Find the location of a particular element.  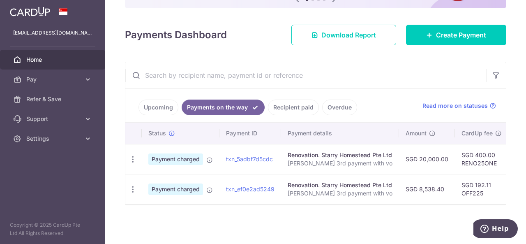

a: Recipient paid is located at coordinates (293, 107).